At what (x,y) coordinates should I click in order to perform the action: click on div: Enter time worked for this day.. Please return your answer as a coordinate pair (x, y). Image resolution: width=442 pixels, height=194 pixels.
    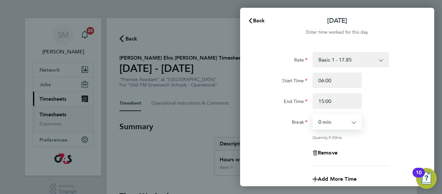
    Looking at the image, I should click on (337, 32).